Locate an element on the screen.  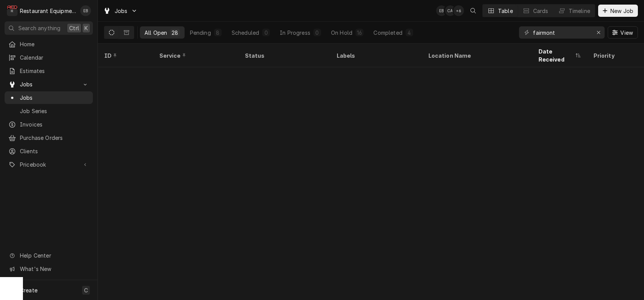
button: New Job is located at coordinates (618, 11).